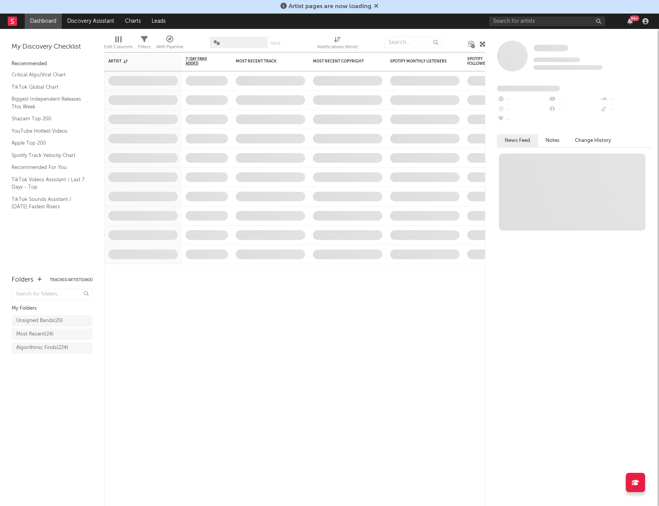  I want to click on a: Shazam Top 200, so click(48, 119).